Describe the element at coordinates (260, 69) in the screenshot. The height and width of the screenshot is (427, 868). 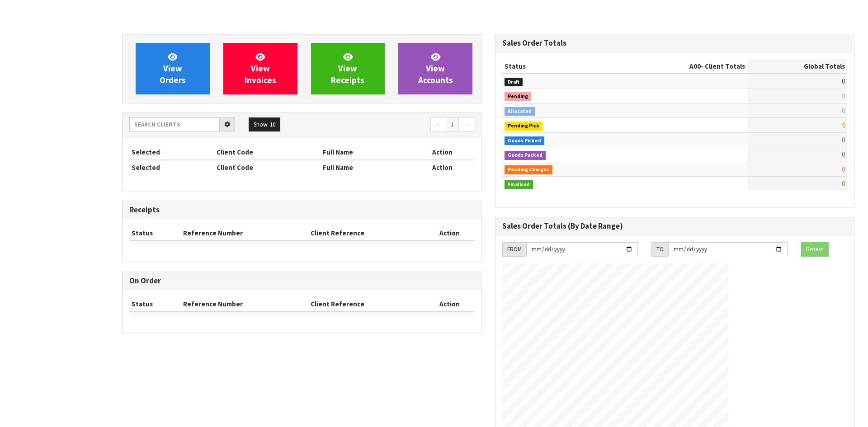
I see `span: View Invoices` at that location.